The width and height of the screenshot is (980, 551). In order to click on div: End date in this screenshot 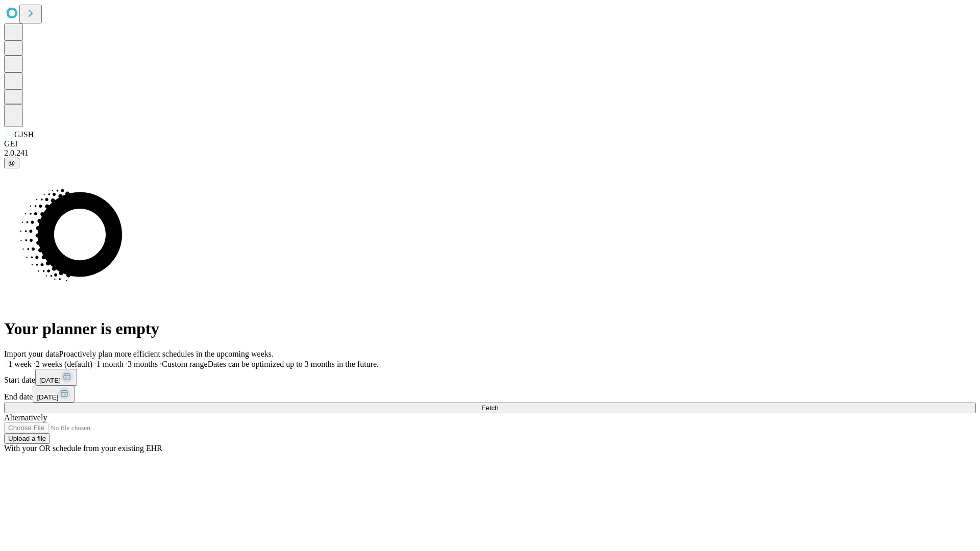, I will do `click(490, 394)`.